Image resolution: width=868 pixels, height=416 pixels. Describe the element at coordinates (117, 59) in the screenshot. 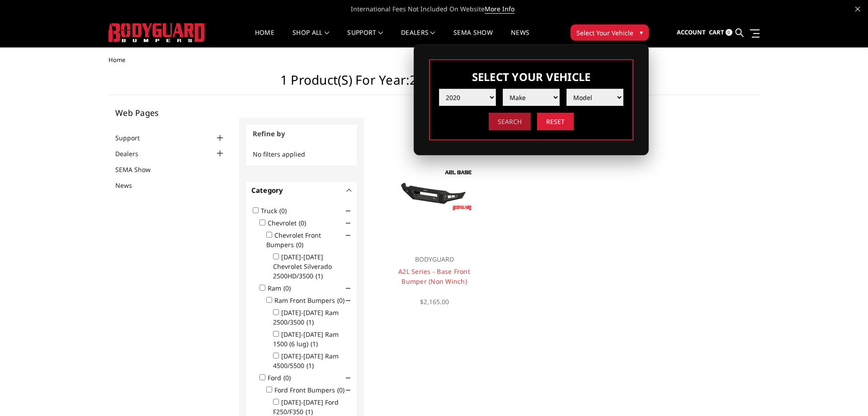

I see `span: Home` at that location.